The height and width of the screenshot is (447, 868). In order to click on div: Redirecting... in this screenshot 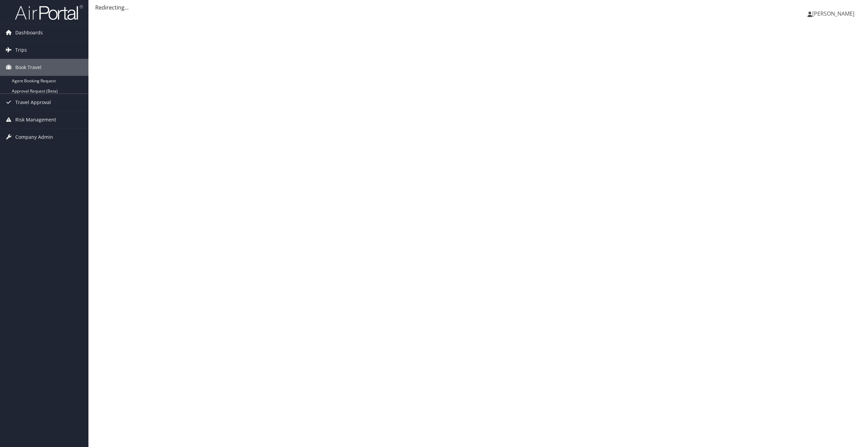, I will do `click(478, 8)`.